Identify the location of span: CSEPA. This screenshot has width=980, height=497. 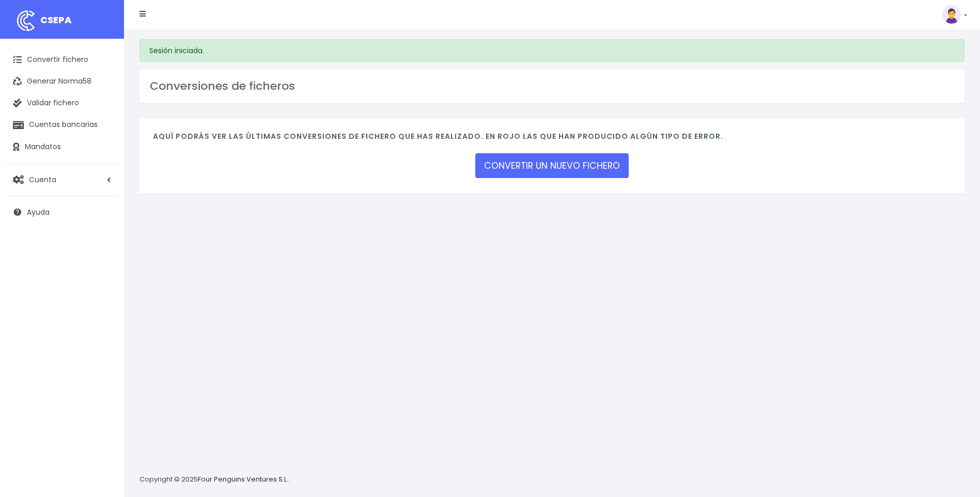
(56, 20).